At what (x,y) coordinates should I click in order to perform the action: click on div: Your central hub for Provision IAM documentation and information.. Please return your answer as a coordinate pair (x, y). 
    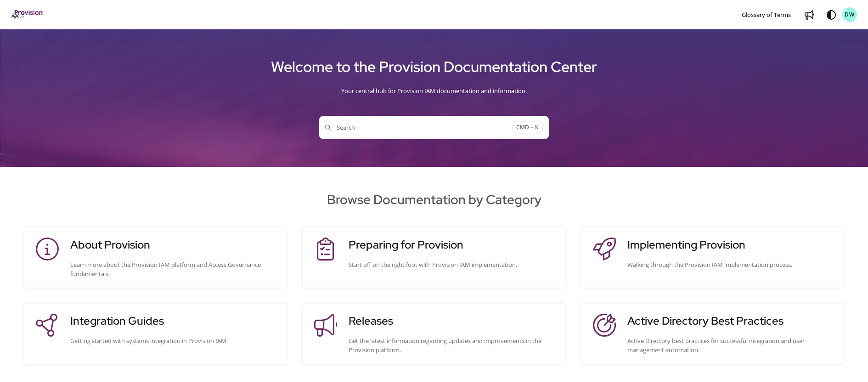
    Looking at the image, I should click on (434, 91).